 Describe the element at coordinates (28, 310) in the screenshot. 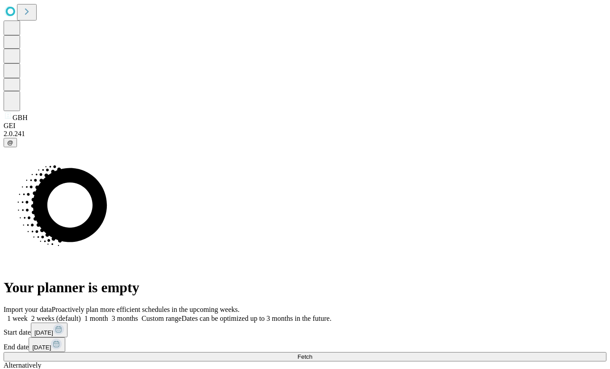

I see `span: Import your data` at that location.